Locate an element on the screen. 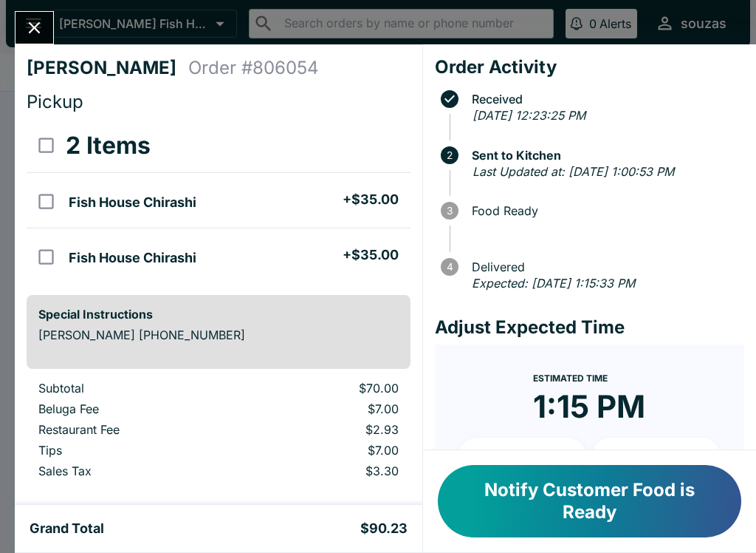 The height and width of the screenshot is (553, 756). p: Restaurant Fee is located at coordinates (134, 429).